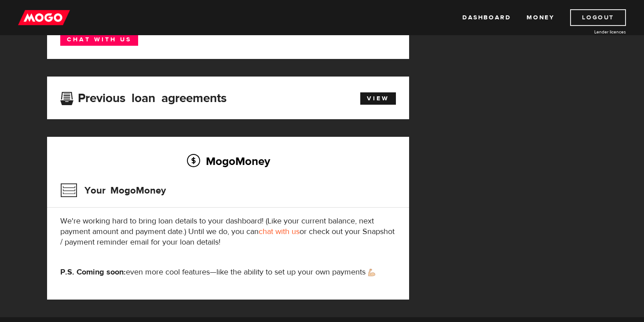 This screenshot has width=644, height=322. I want to click on a: chat with us, so click(279, 231).